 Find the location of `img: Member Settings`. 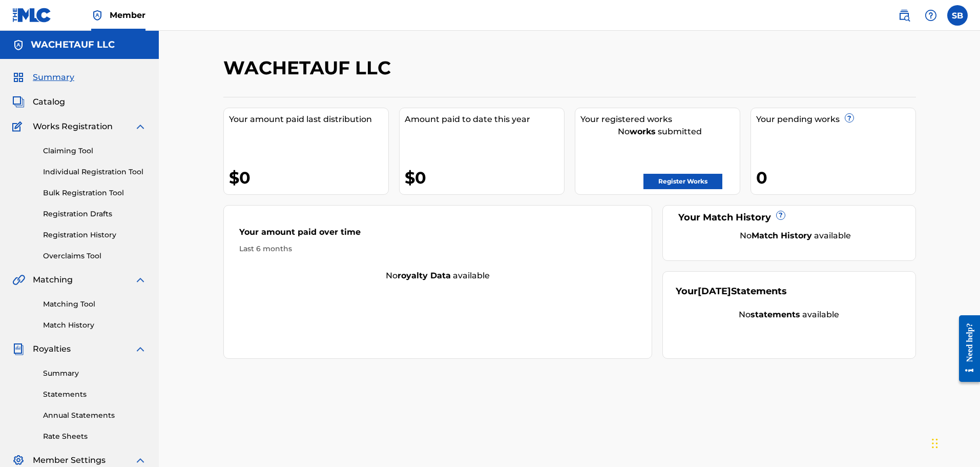

img: Member Settings is located at coordinates (19, 460).